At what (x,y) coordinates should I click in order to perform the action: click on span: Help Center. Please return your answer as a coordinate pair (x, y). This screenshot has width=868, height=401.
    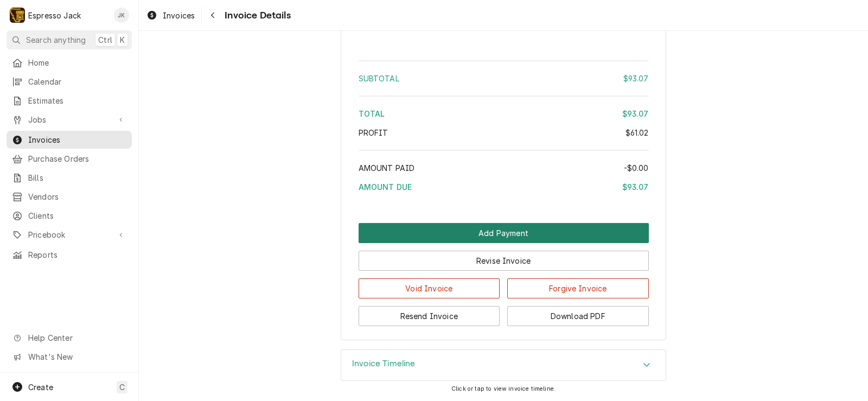
    Looking at the image, I should click on (77, 337).